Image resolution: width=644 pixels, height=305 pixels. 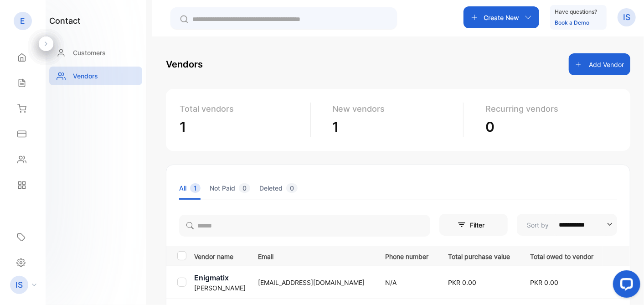 What do you see at coordinates (89, 52) in the screenshot?
I see `p: Customers` at bounding box center [89, 52].